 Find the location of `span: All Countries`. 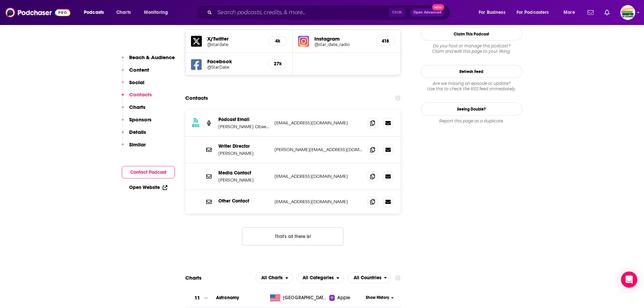

span: All Countries is located at coordinates (367, 278).